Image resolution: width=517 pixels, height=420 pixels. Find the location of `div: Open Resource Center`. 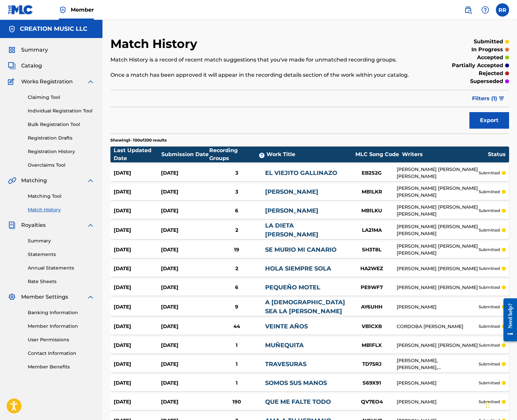

div: Open Resource Center is located at coordinates (12, 26).